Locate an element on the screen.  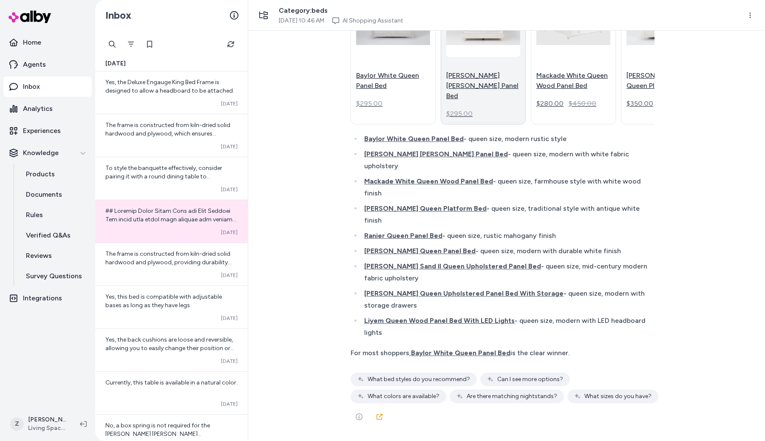
p: Inbox is located at coordinates (31, 87).